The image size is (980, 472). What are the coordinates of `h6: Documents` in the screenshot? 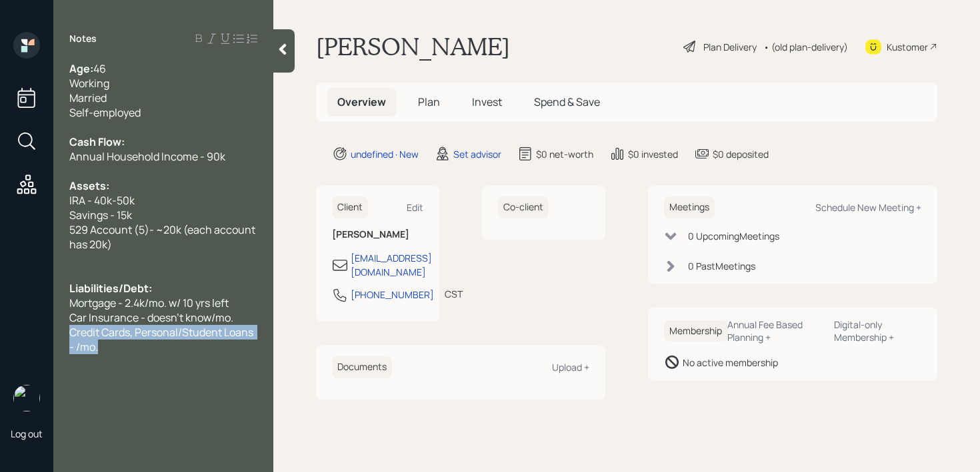 It's located at (362, 367).